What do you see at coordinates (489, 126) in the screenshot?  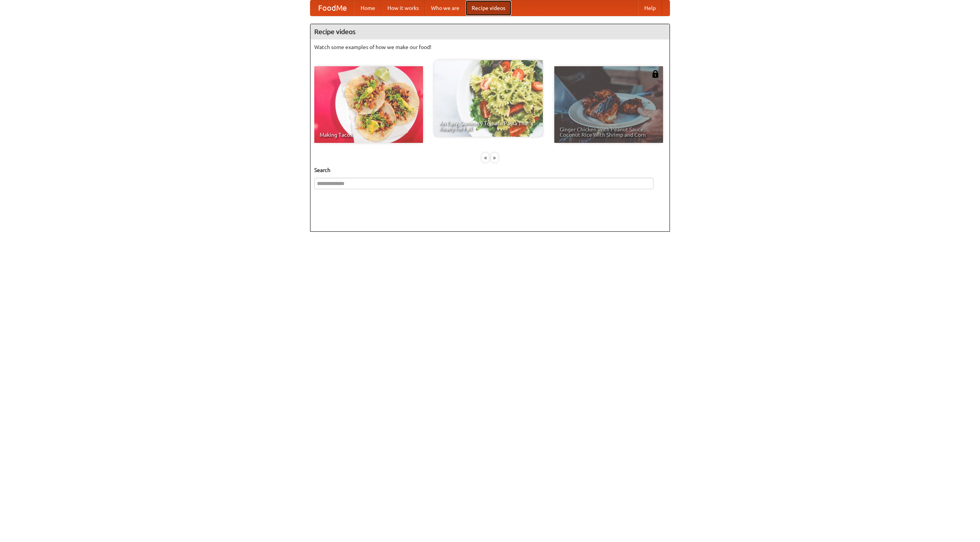 I see `span: An Easy, Summery Tomato Pasta That's Ready for Fall` at bounding box center [489, 126].